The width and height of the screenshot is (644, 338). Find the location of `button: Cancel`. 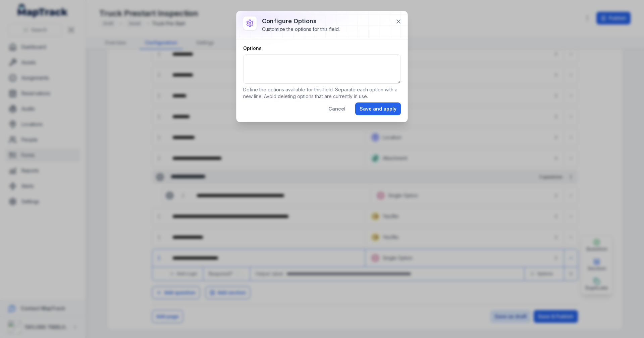

button: Cancel is located at coordinates (337, 109).